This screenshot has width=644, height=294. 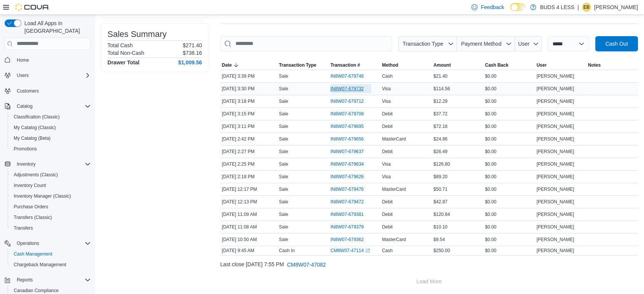 What do you see at coordinates (31, 207) in the screenshot?
I see `span: Purchase Orders` at bounding box center [31, 207].